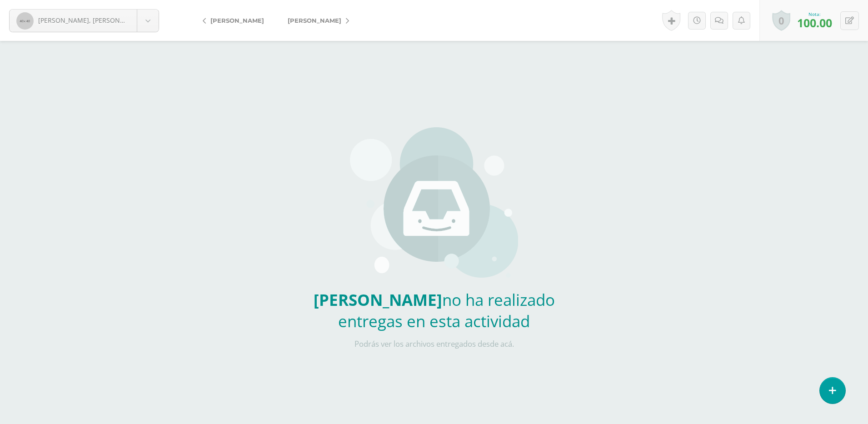 The width and height of the screenshot is (868, 424). Describe the element at coordinates (434, 344) in the screenshot. I see `p: Podrás ver los archivos entregados desde acá.` at that location.